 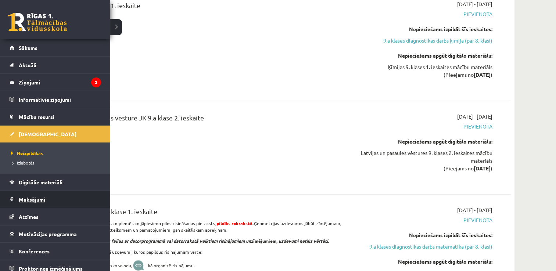 I want to click on div: Matemātika JK 9.a klase 1. ieskaite, so click(x=199, y=213).